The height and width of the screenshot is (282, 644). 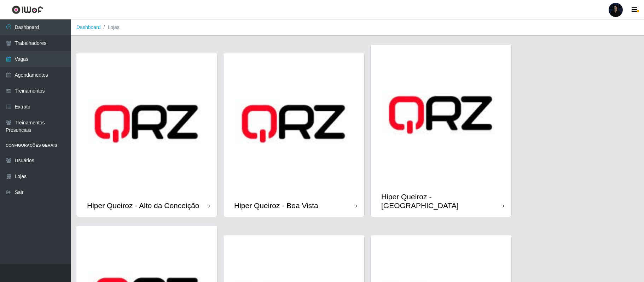 What do you see at coordinates (143, 206) in the screenshot?
I see `div: Hiper Queiroz - Alto da Conceição` at bounding box center [143, 206].